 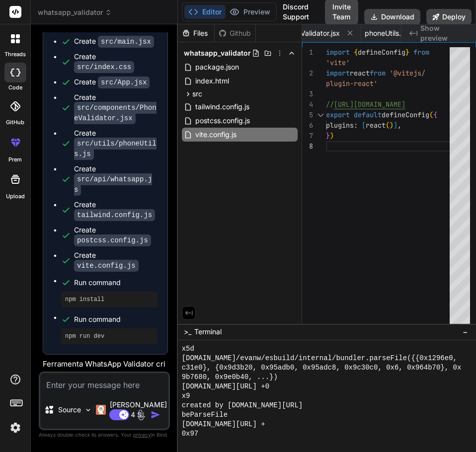 I want to click on button: Deploy, so click(x=448, y=17).